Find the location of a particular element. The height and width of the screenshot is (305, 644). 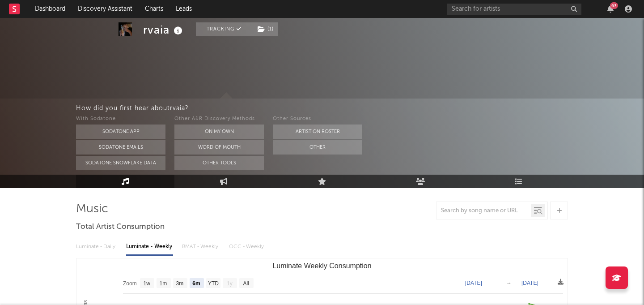

input: Search for artists is located at coordinates (514, 9).